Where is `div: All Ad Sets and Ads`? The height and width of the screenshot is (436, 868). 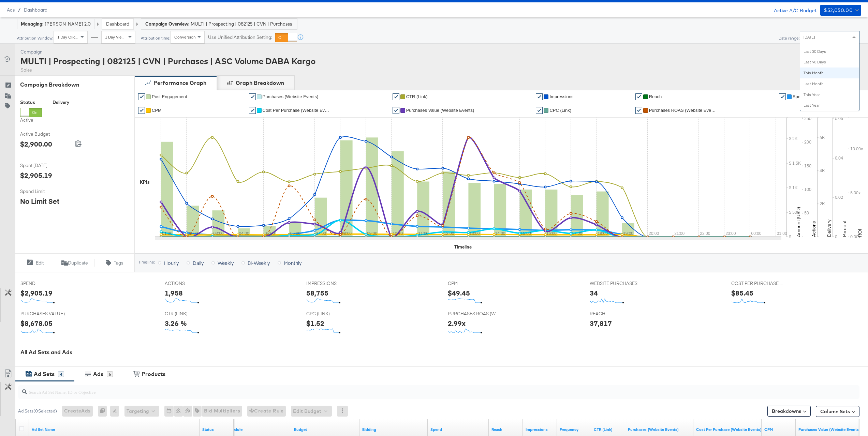 div: All Ad Sets and Ads is located at coordinates (445, 353).